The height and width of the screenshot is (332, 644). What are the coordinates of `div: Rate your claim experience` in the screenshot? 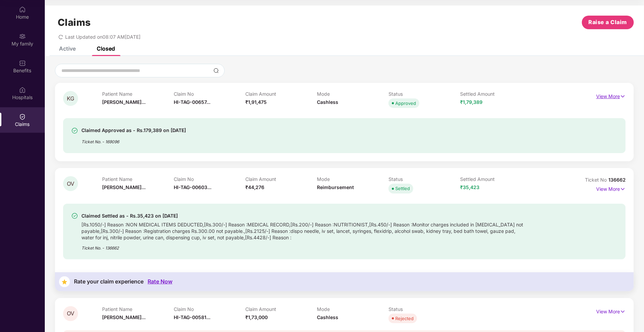 It's located at (109, 281).